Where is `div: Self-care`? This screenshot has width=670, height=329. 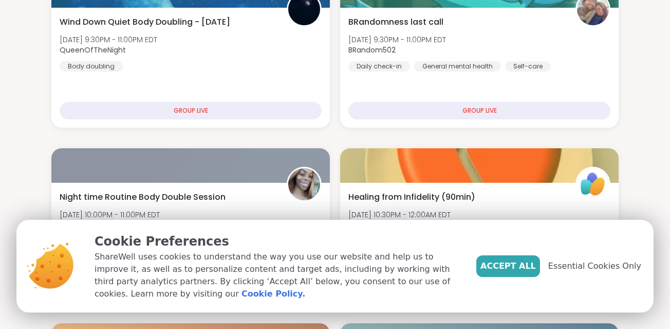
div: Self-care is located at coordinates (528, 66).